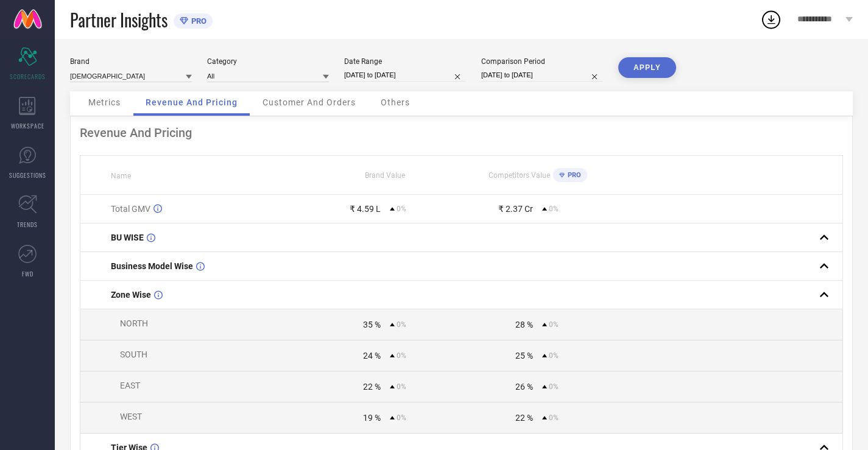 The width and height of the screenshot is (868, 450). I want to click on span: NORTH, so click(134, 324).